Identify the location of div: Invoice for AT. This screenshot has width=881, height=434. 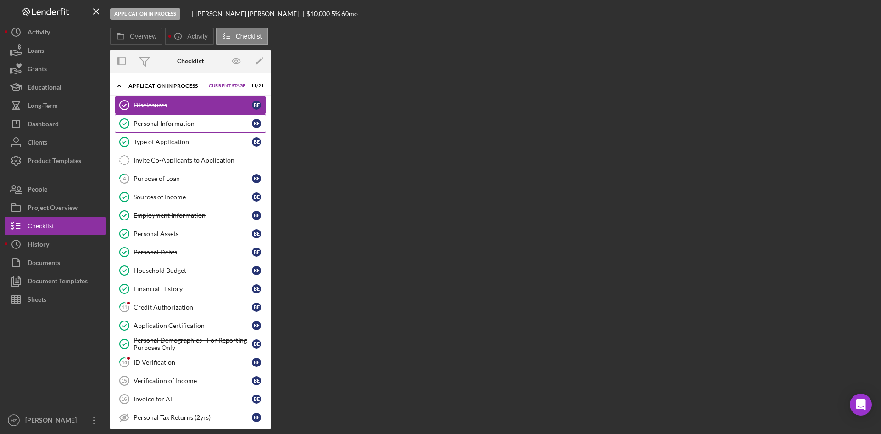
(193, 399).